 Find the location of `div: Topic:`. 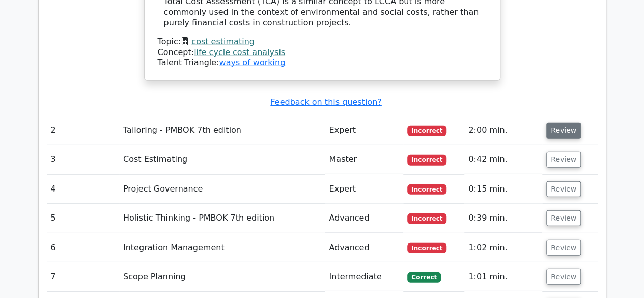

div: Topic: is located at coordinates (322, 42).